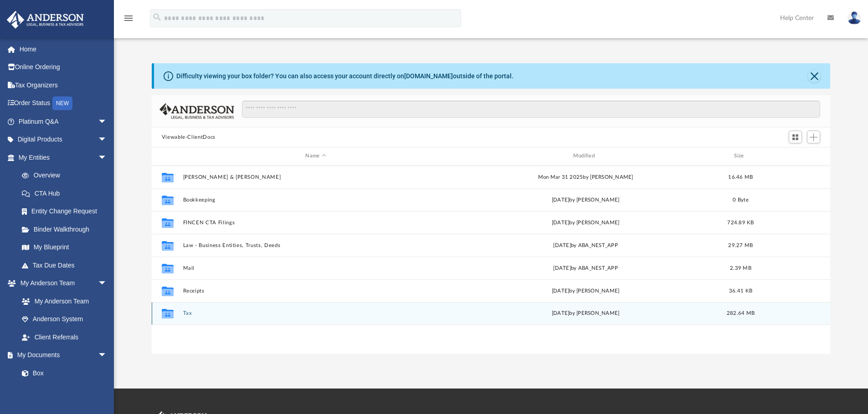  I want to click on div: Size, so click(740, 157).